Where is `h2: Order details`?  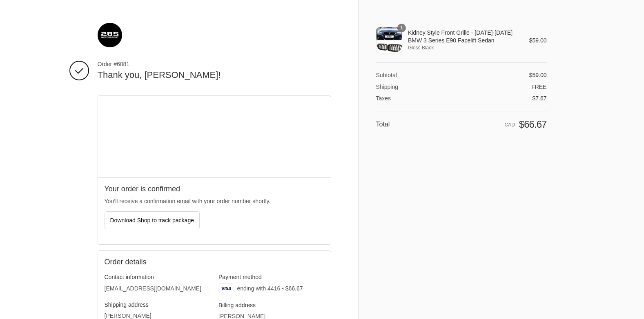 h2: Order details is located at coordinates (159, 262).